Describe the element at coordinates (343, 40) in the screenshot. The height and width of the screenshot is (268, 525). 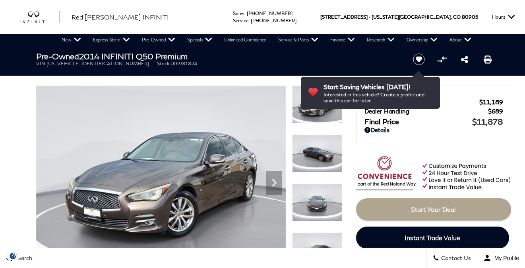
I see `a: Finance` at that location.